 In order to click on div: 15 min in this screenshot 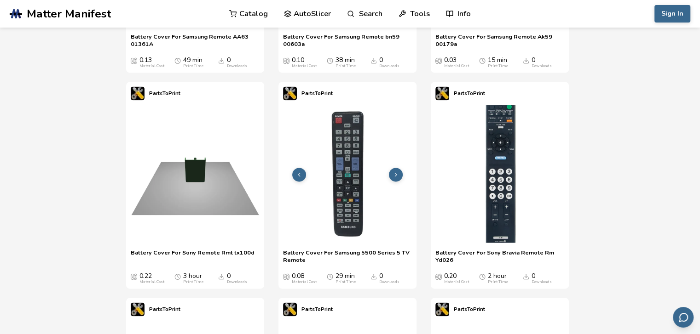, I will do `click(498, 63)`.